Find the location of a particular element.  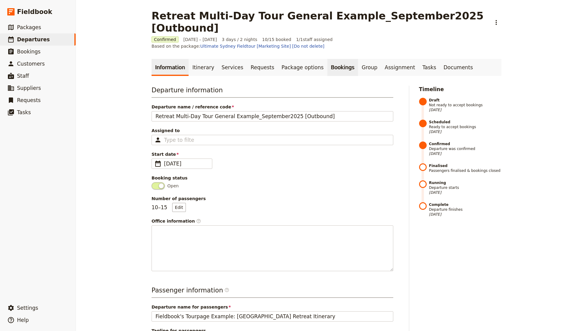

span: Departures is located at coordinates (33, 39).